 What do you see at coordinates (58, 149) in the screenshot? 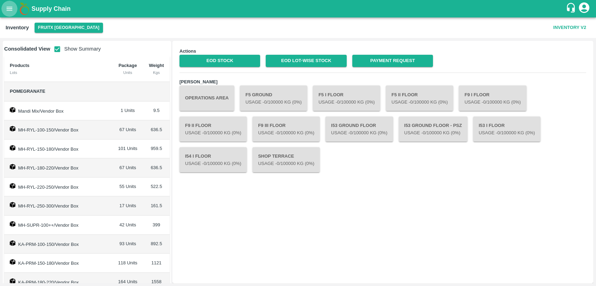
I see `td: MH-RYL-150-180/Vendor Box` at bounding box center [58, 149].